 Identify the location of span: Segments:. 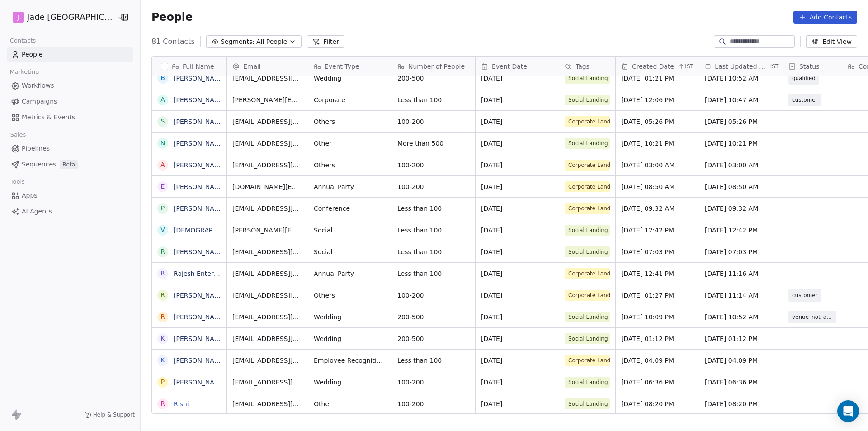
(237, 41).